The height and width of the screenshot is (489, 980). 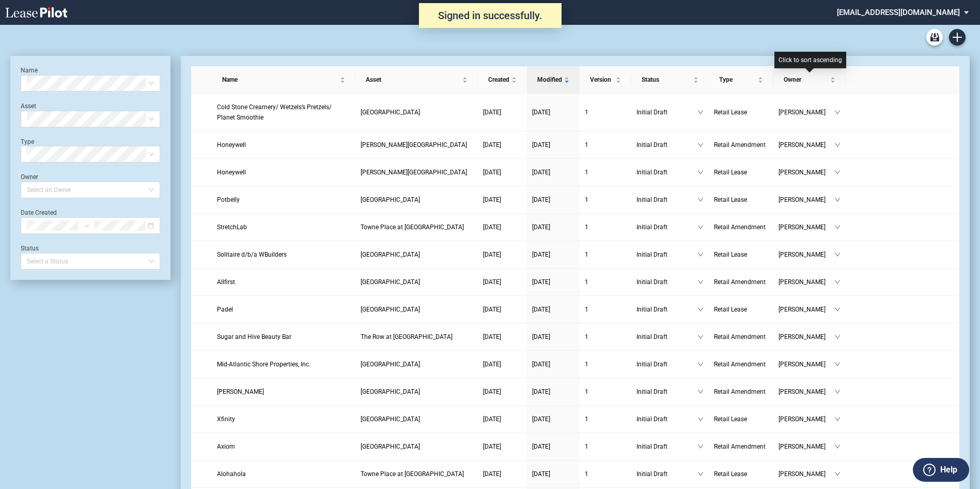 What do you see at coordinates (413, 79) in the screenshot?
I see `span: Asset` at bounding box center [413, 79].